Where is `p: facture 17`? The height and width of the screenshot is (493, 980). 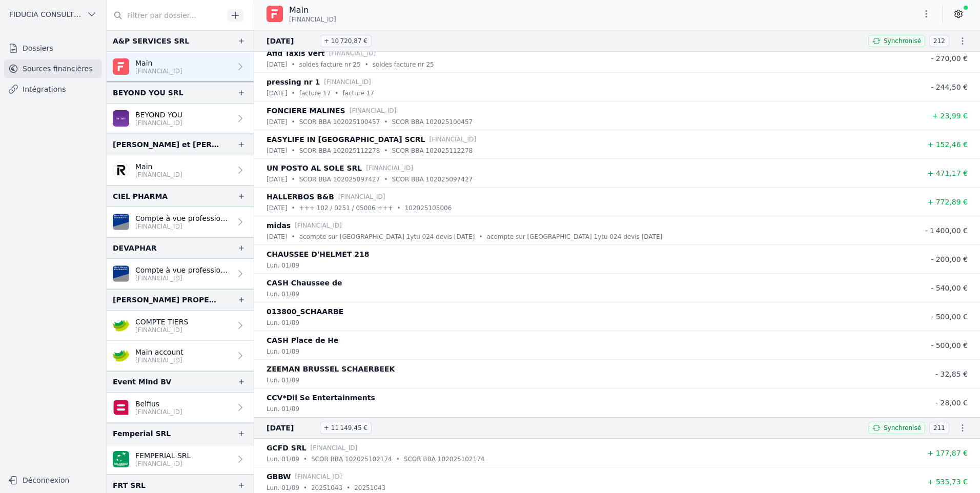 p: facture 17 is located at coordinates (359, 93).